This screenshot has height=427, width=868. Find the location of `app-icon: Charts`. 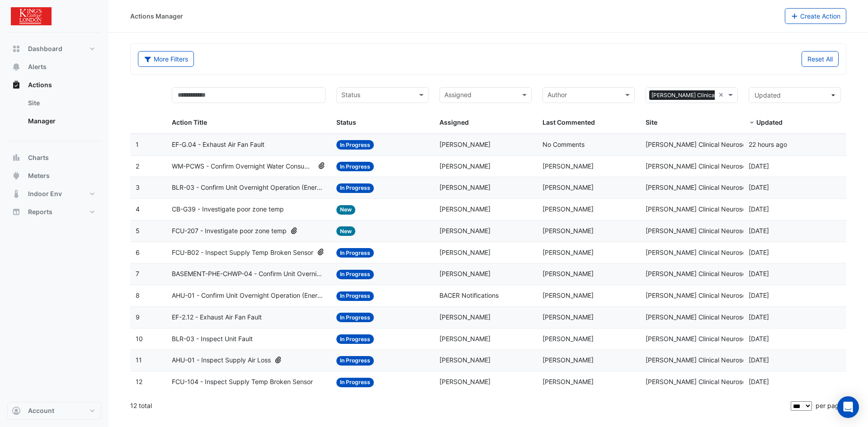

app-icon: Charts is located at coordinates (16, 158).